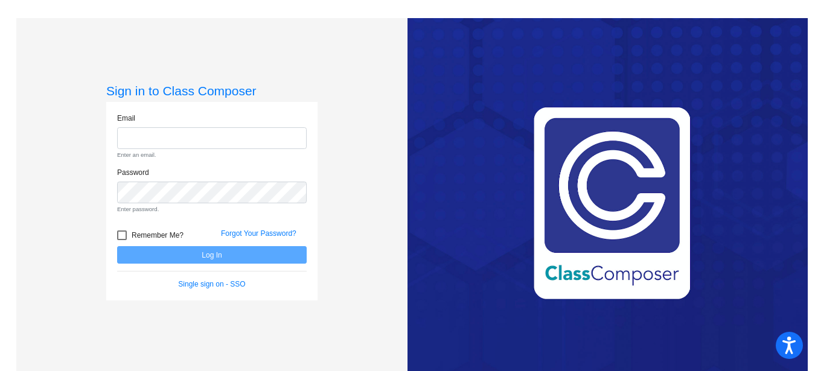  Describe the element at coordinates (212, 209) in the screenshot. I see `small: Enter password.` at that location.